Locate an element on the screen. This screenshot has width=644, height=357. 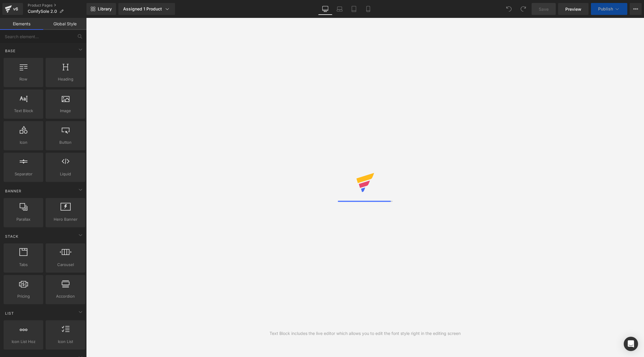
span: Stack is located at coordinates (12, 236).